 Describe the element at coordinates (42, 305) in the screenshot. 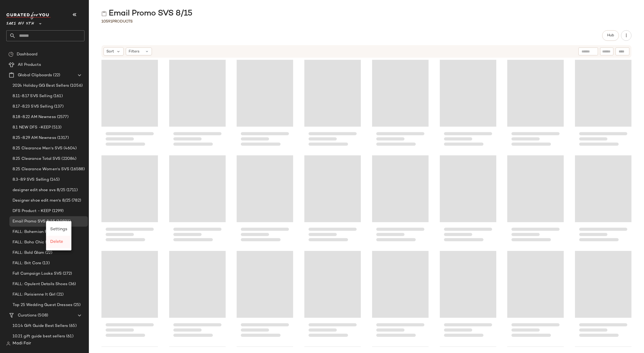

I see `span: Top 25 Wedding Guest Dresses` at that location.